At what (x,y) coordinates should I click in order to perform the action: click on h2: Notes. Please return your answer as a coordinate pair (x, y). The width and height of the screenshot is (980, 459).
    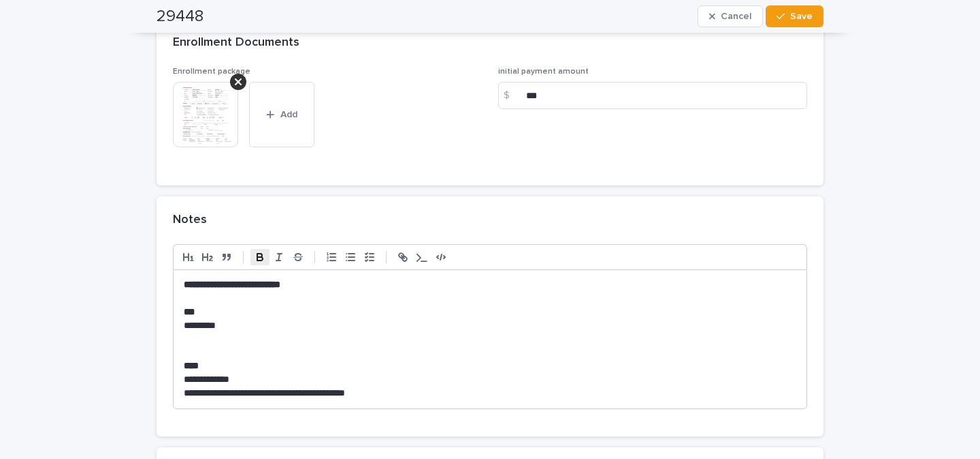
    Looking at the image, I should click on (190, 221).